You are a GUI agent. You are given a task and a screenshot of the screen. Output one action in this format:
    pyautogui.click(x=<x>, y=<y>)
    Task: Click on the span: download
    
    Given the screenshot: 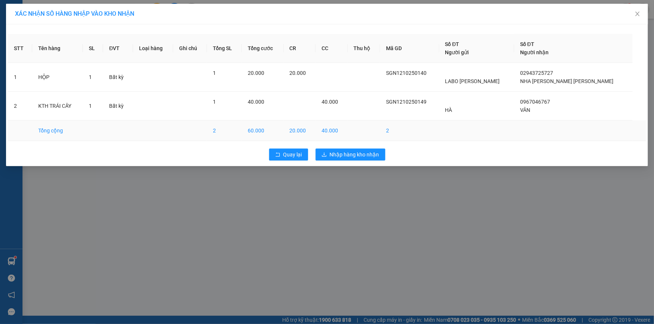 What is the action you would take?
    pyautogui.click(x=324, y=155)
    